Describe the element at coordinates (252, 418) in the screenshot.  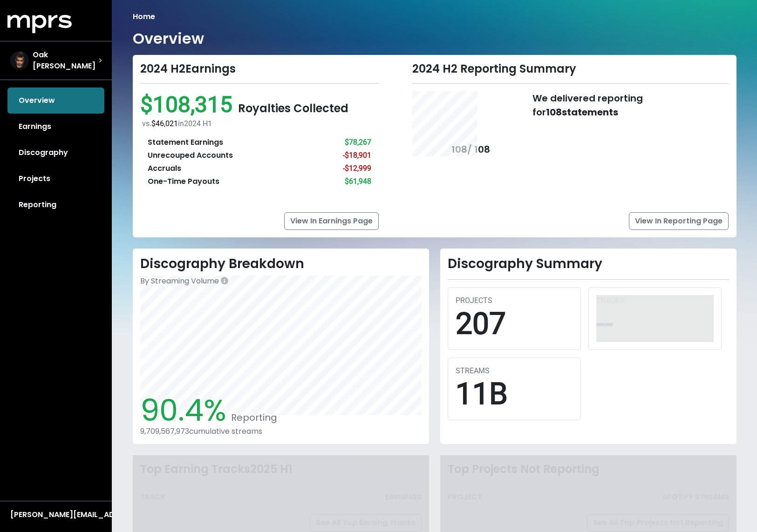
I see `span: Reporting` at that location.